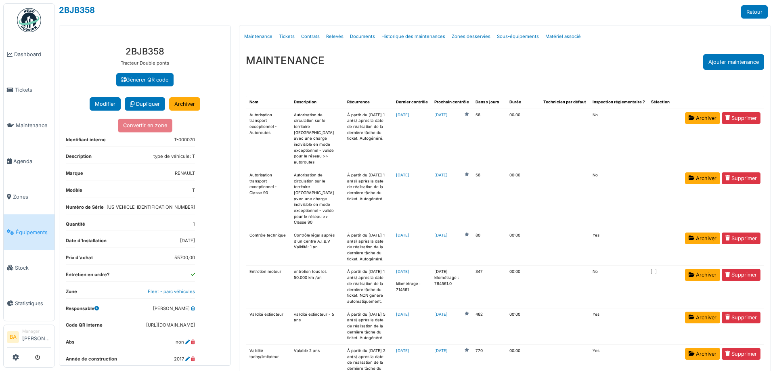  What do you see at coordinates (754, 12) in the screenshot?
I see `a: Retour` at bounding box center [754, 12].